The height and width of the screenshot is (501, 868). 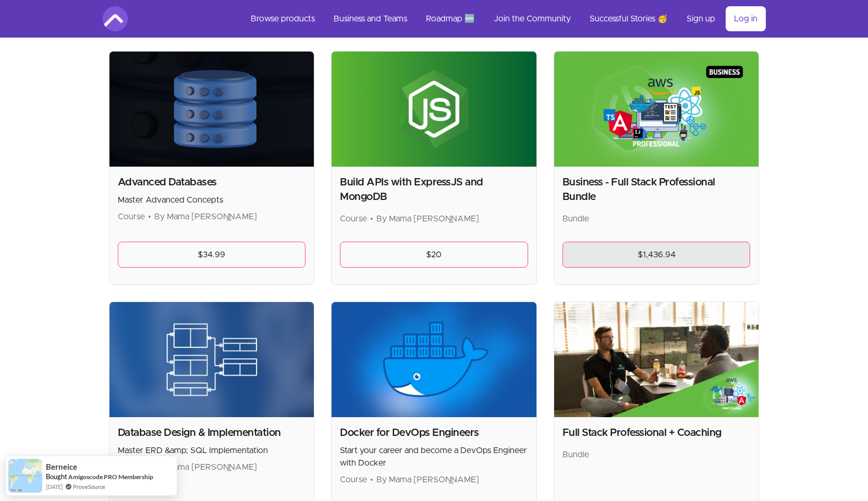 I want to click on a: Roadmap 🆕, so click(x=450, y=19).